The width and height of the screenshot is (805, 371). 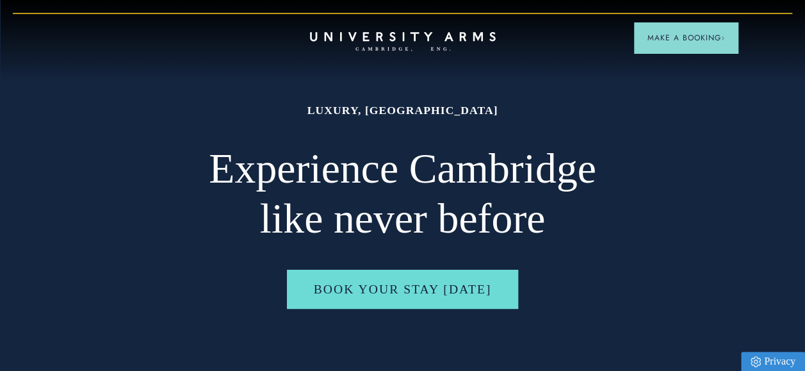 I want to click on span: Make a Booking, so click(x=686, y=38).